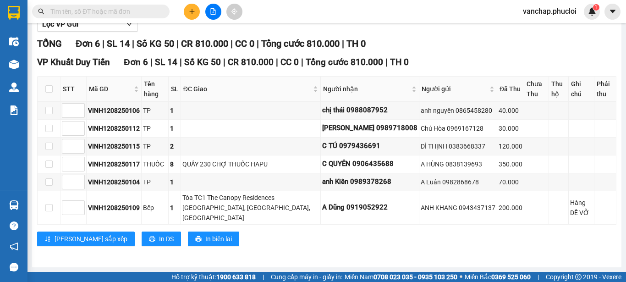 This screenshot has width=626, height=282. Describe the element at coordinates (174, 89) in the screenshot. I see `th: SL` at that location.